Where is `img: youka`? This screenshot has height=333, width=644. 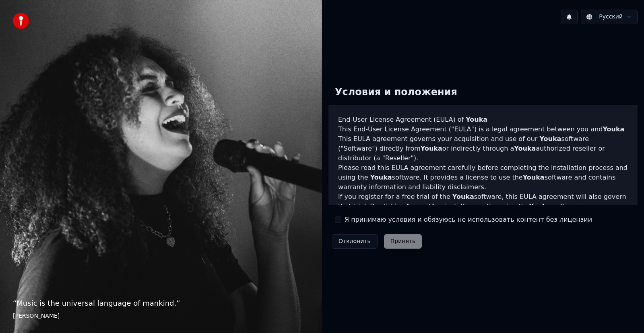 img: youka is located at coordinates (21, 21).